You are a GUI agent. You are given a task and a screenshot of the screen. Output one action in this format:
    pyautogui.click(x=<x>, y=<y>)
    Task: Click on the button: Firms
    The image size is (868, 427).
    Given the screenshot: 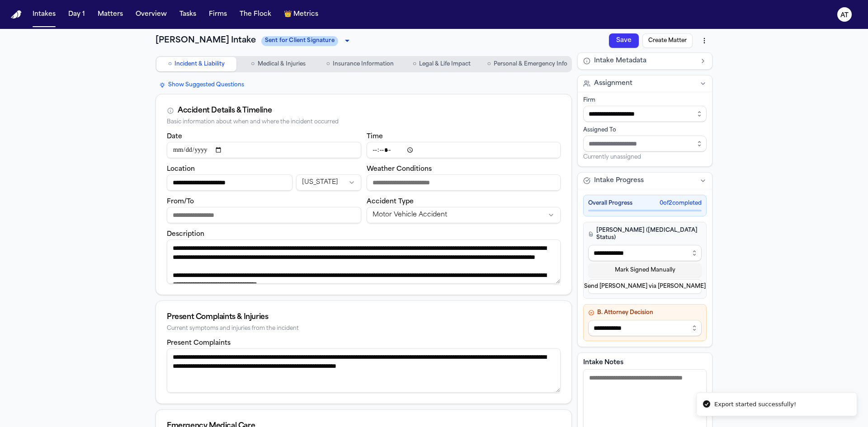 What is the action you would take?
    pyautogui.click(x=218, y=14)
    